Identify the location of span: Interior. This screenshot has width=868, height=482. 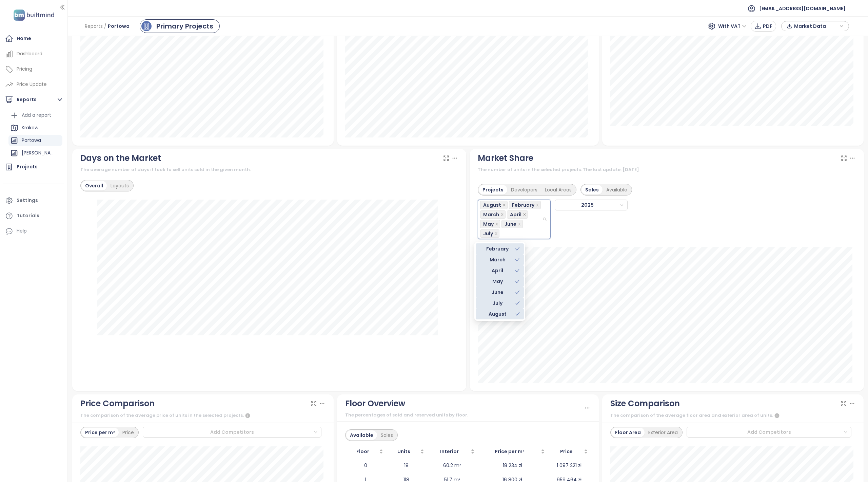
(450, 451).